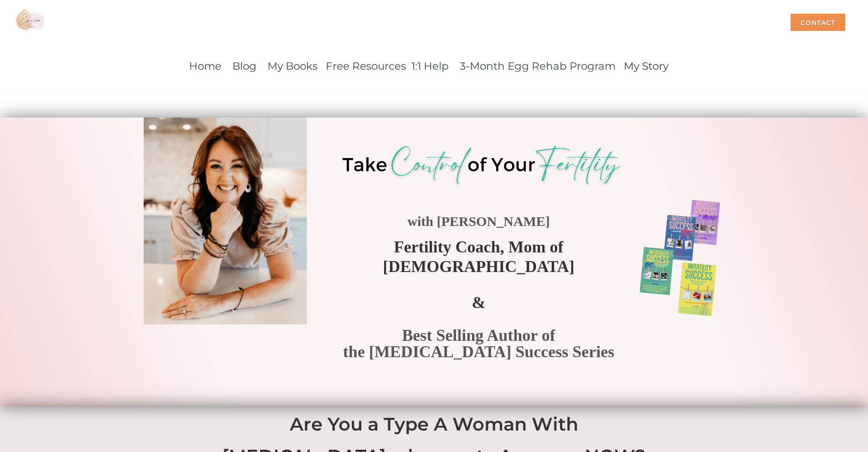  Describe the element at coordinates (681, 256) in the screenshot. I see `img: 6533d79a4f9a7.png` at that location.